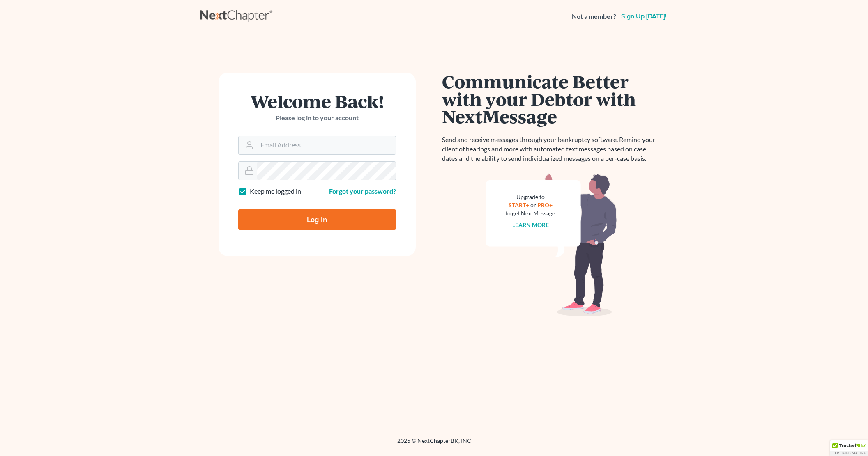 The image size is (868, 456). I want to click on a: START+, so click(519, 205).